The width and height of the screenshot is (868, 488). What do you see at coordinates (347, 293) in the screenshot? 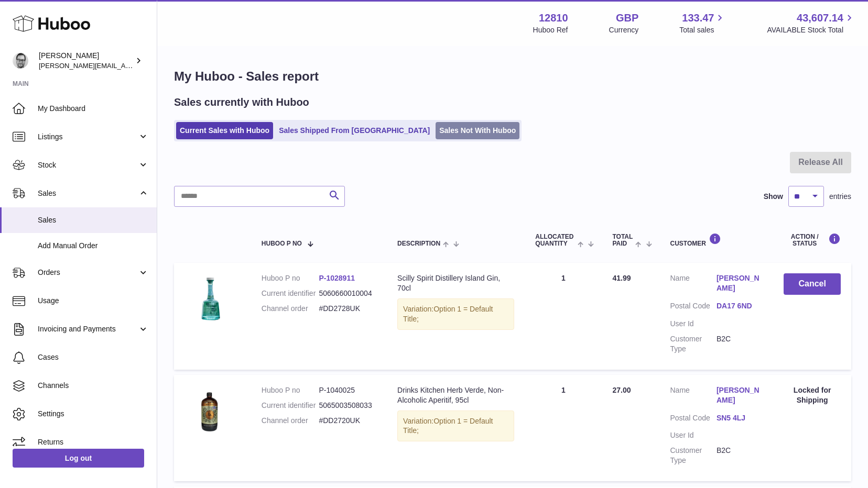
I see `dd: 5060660010004` at bounding box center [347, 293].